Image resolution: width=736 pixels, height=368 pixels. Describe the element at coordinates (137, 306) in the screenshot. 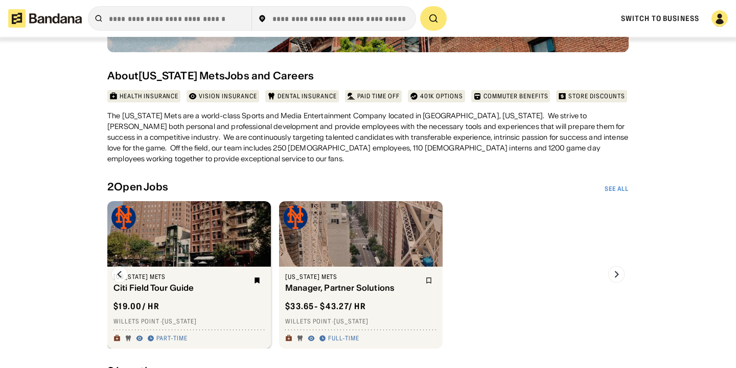

I see `div: $ 19.00 / hr` at that location.